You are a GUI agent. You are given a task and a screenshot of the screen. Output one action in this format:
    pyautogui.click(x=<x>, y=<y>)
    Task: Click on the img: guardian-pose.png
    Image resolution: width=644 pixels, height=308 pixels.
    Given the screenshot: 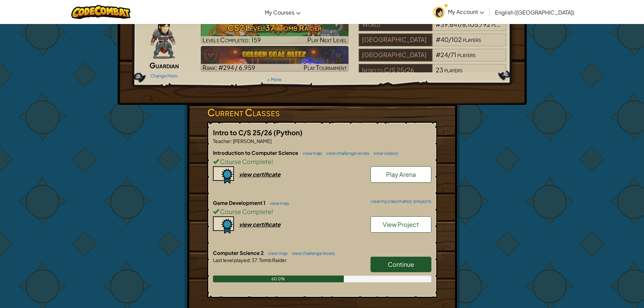 What is the action you would take?
    pyautogui.click(x=163, y=38)
    